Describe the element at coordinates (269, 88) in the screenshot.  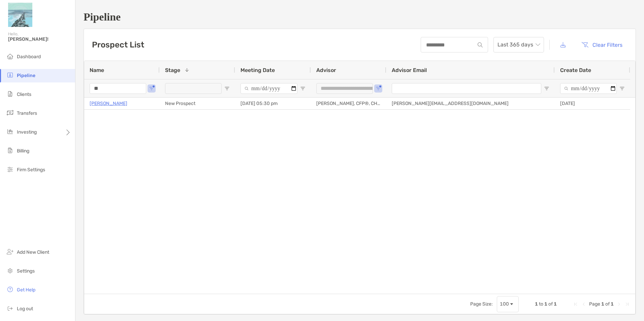
I see `input: Meeting Date Filter Input` at that location.